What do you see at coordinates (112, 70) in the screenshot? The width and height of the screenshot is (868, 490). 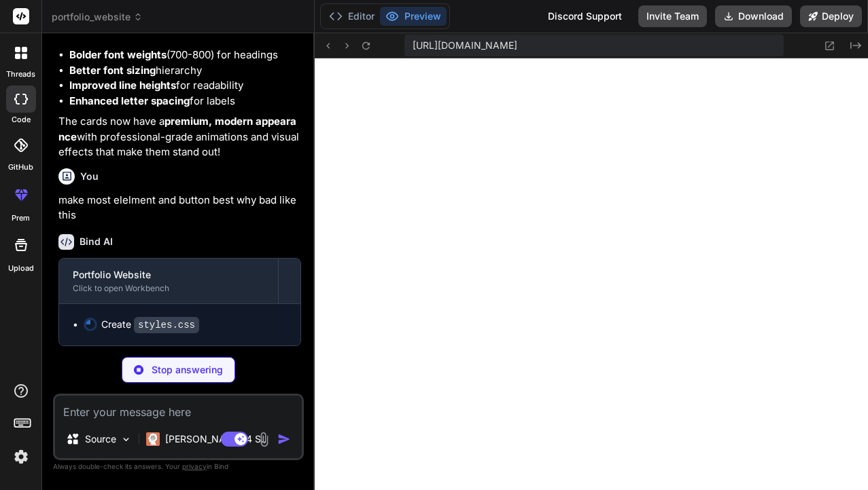 I see `strong: Better font sizing` at bounding box center [112, 70].